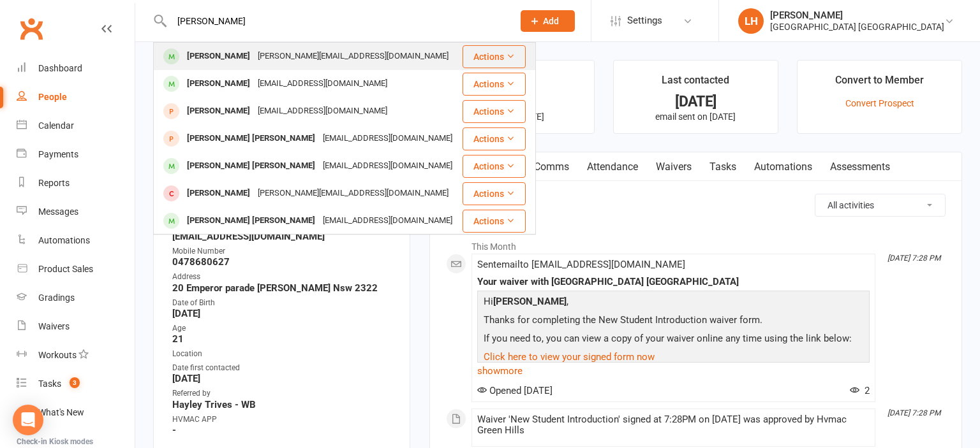 The height and width of the screenshot is (448, 980). I want to click on a: Gradings, so click(75, 298).